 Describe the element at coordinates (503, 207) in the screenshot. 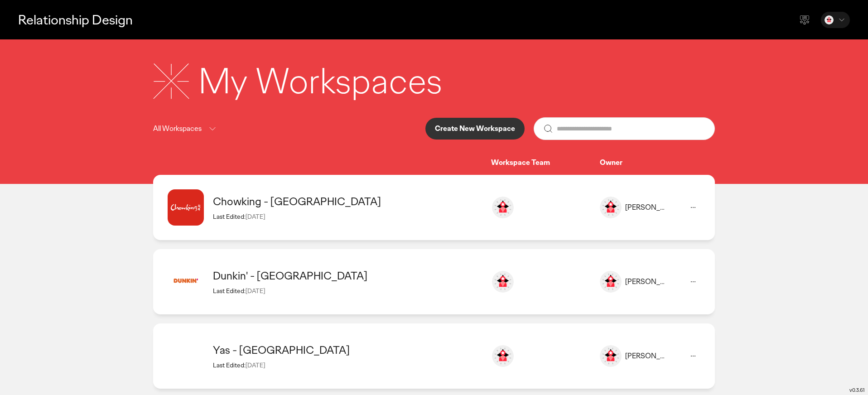

I see `img: nigel.cornel@ogilvy.com` at that location.